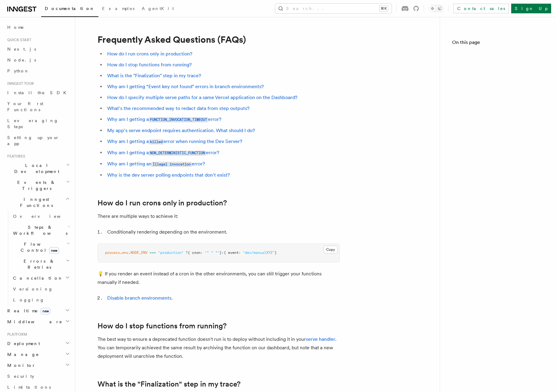 Image resolution: width=556 pixels, height=392 pixels. I want to click on a: Setting up your app, so click(38, 141).